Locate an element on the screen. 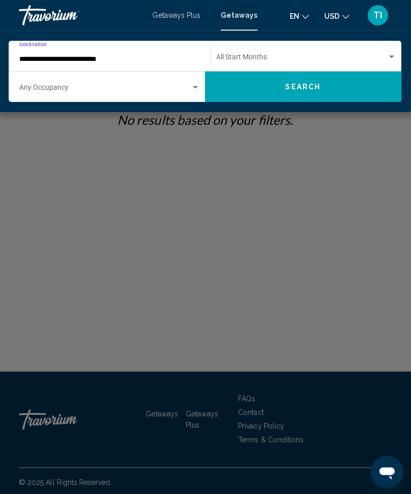 Image resolution: width=411 pixels, height=494 pixels. button: Change currency is located at coordinates (337, 16).